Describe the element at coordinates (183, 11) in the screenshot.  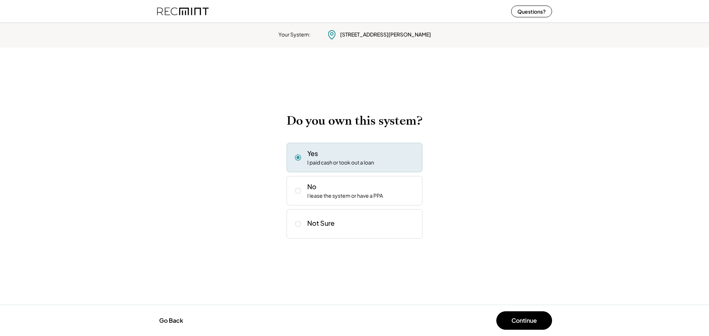
I see `img: recmint-logotype%403x%20%281%29.jpeg` at that location.